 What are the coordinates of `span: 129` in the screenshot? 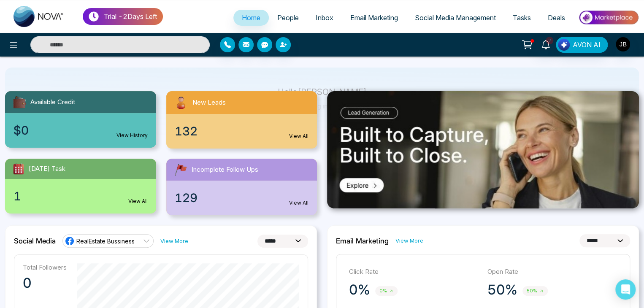 It's located at (186, 198).